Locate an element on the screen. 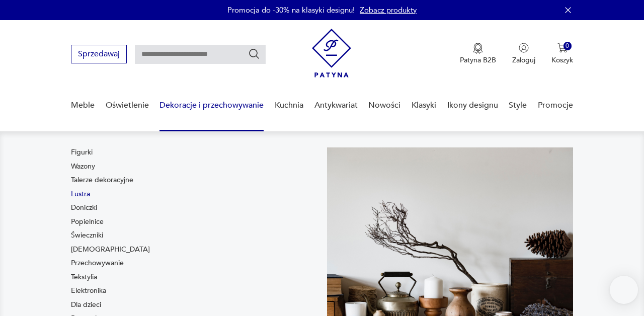 This screenshot has width=644, height=316. a: Zobacz produkty is located at coordinates (388, 10).